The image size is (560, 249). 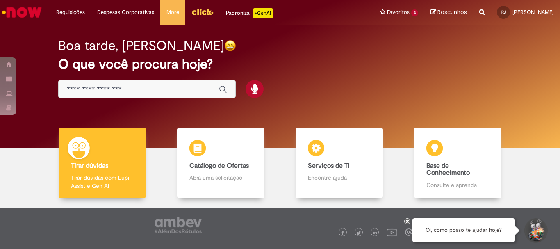 I want to click on p: Encontre ajuda, so click(x=339, y=177).